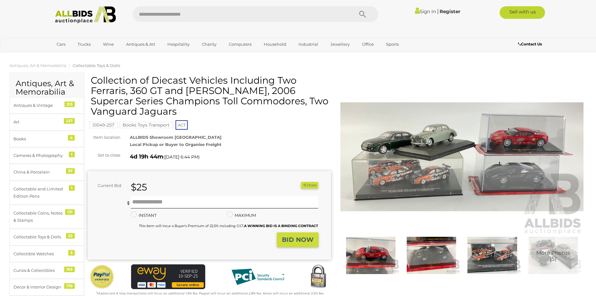 This screenshot has height=296, width=596. Describe the element at coordinates (318, 277) in the screenshot. I see `img: Secured by Rapid SSL` at that location.